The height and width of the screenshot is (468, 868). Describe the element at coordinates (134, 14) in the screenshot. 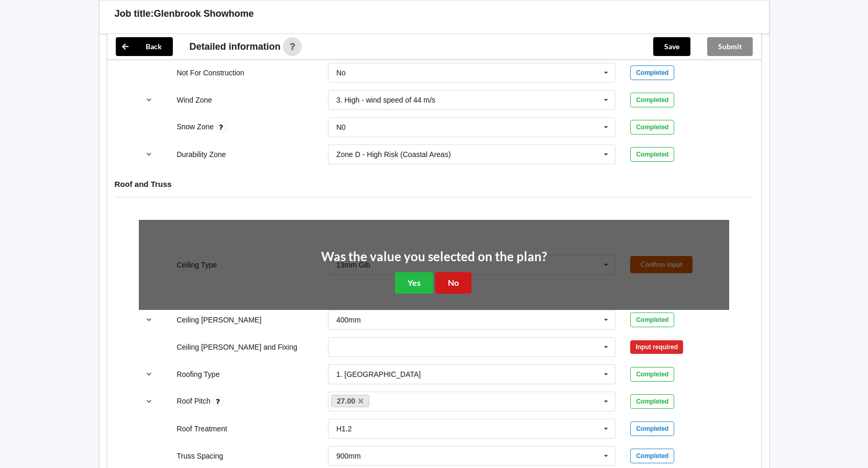

I see `h3: Job title:` at that location.